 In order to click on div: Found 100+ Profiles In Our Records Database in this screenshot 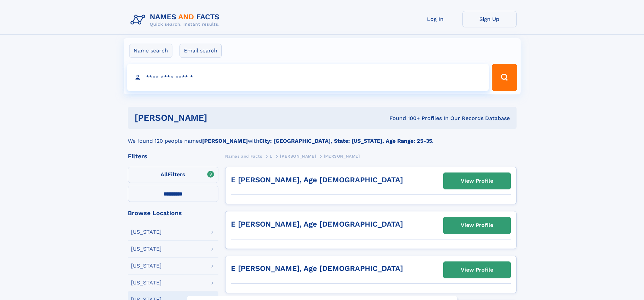, I will do `click(404, 119)`.